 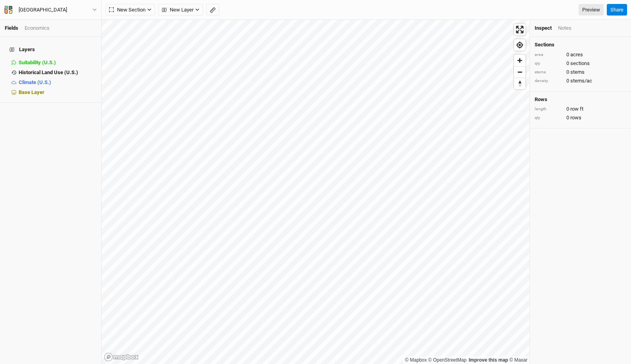 I want to click on span: rows, so click(x=576, y=118).